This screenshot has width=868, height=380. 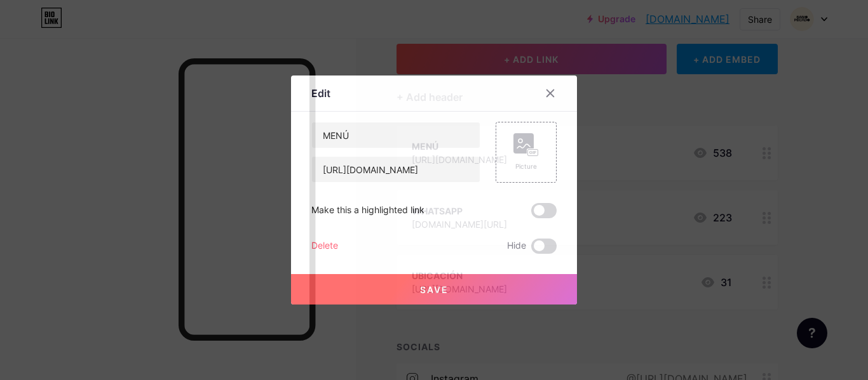 I want to click on span: Save, so click(x=434, y=289).